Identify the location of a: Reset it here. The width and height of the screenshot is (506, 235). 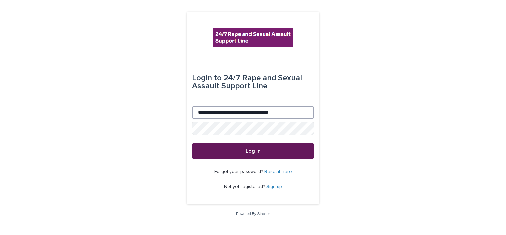
(278, 171).